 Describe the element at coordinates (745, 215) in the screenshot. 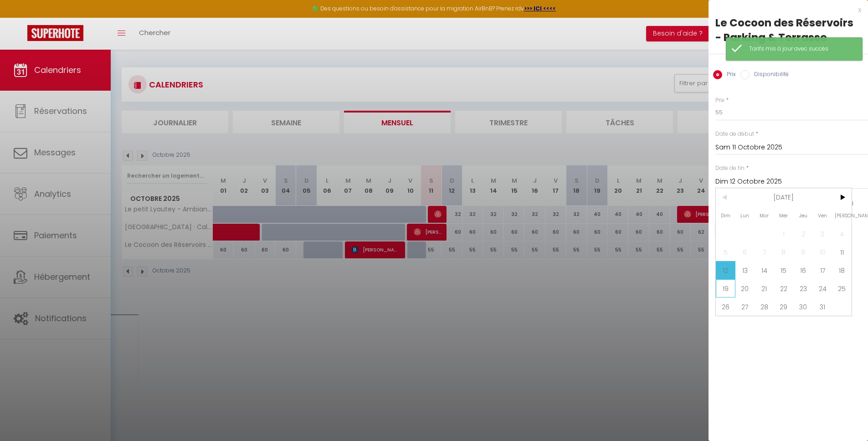

I see `span: Lun` at that location.